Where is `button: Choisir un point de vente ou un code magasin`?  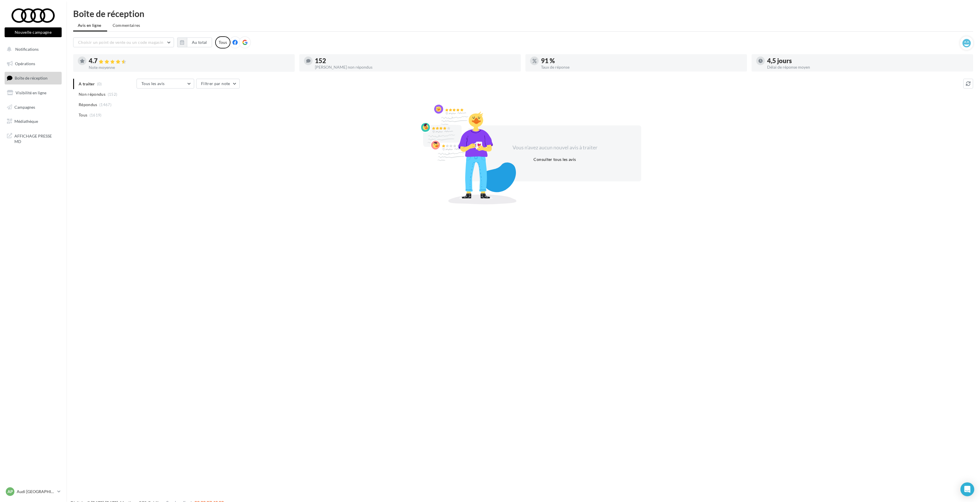 button: Choisir un point de vente ou un code magasin is located at coordinates (123, 42).